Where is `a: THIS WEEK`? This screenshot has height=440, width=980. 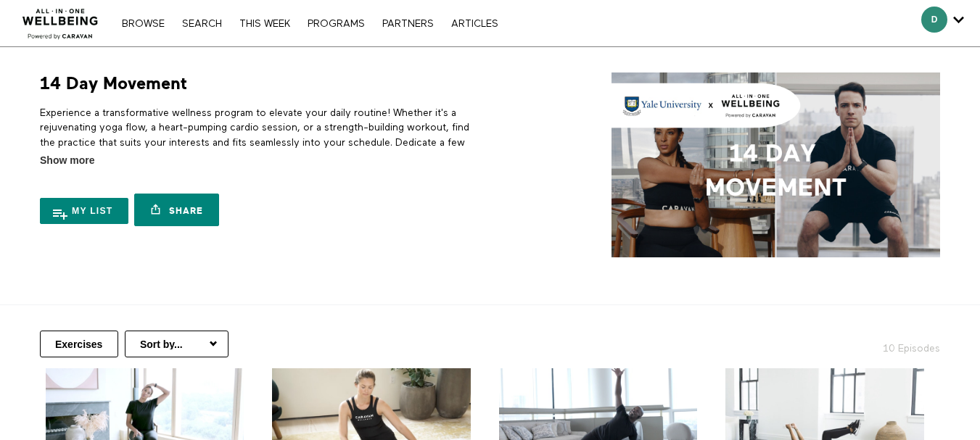
a: THIS WEEK is located at coordinates (265, 24).